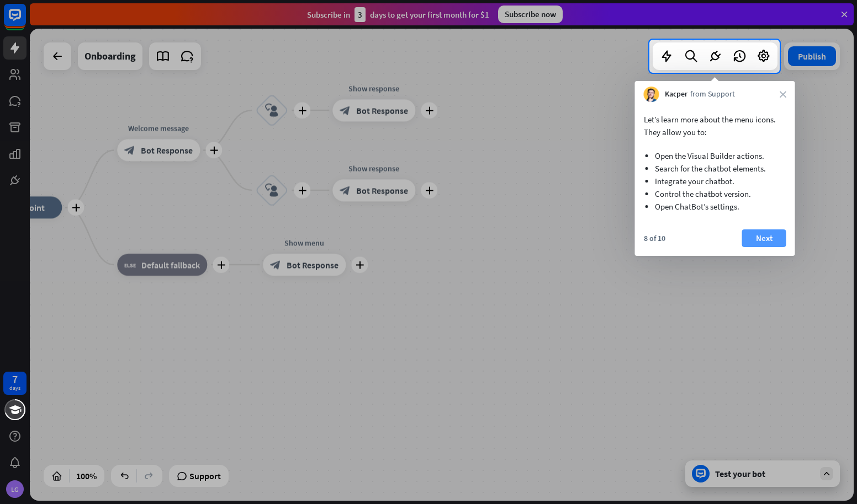 Image resolution: width=857 pixels, height=504 pixels. Describe the element at coordinates (715, 181) in the screenshot. I see `li: Integrate your chatbot.` at that location.